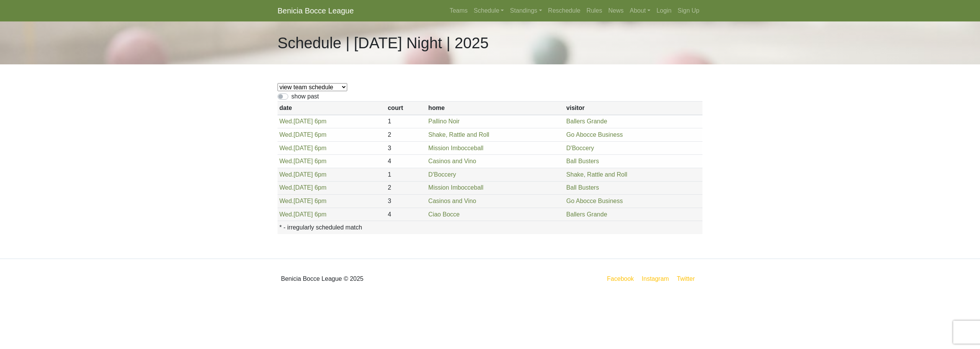 The image size is (980, 349). I want to click on a: Sign Up, so click(688, 11).